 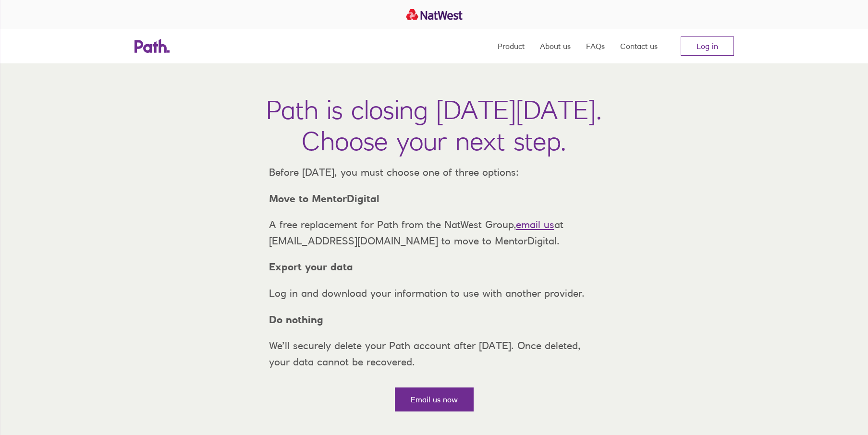 What do you see at coordinates (434, 400) in the screenshot?
I see `a: Email us now` at bounding box center [434, 400].